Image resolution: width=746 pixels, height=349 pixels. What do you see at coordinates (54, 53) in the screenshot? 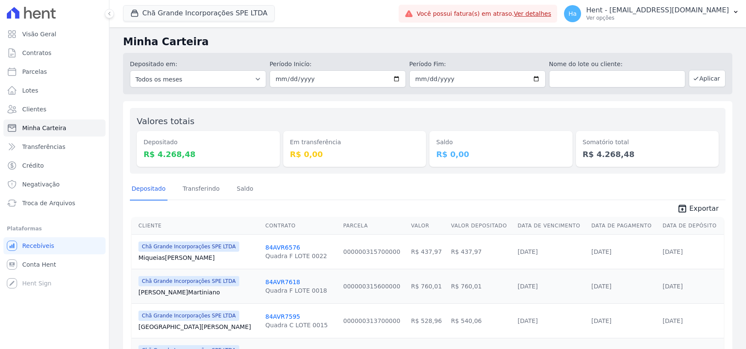
I see `a: Contratos` at bounding box center [54, 53].